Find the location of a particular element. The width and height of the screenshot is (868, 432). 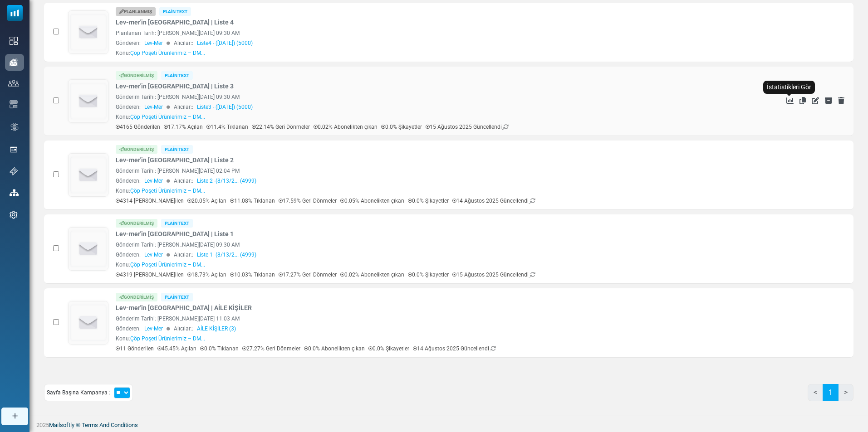

span: Sayfa Başına Kampanya : is located at coordinates (79, 393).